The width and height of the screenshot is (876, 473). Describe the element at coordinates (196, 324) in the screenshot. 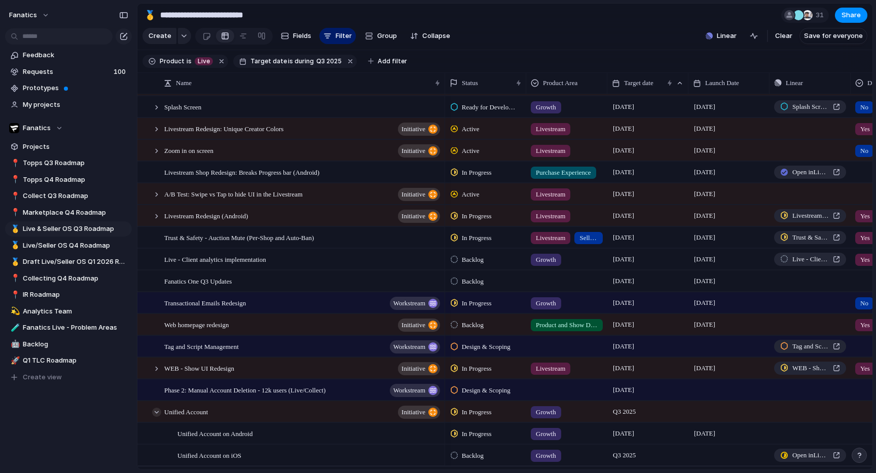

I see `span: Web homepage redesign` at that location.